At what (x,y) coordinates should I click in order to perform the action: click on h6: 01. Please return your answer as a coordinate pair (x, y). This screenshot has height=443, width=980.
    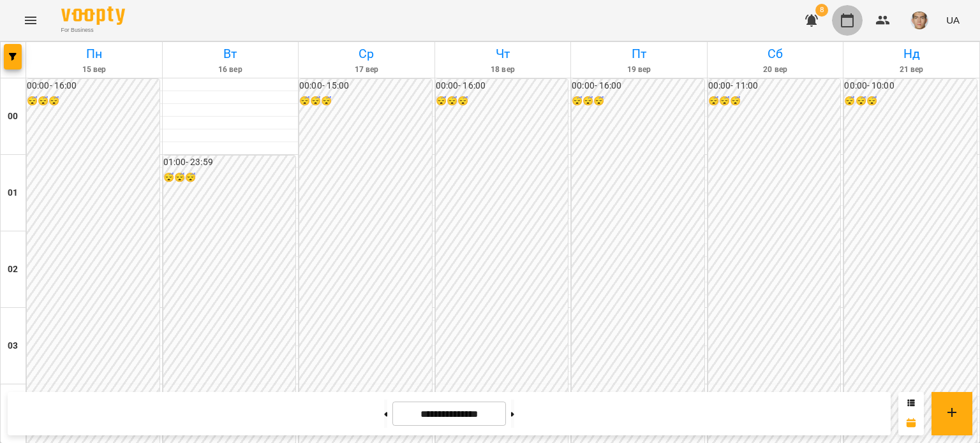
    Looking at the image, I should click on (13, 193).